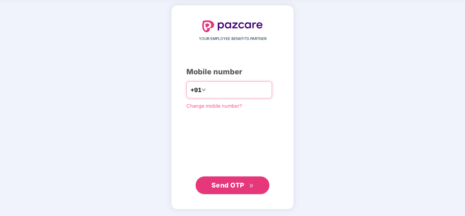 The height and width of the screenshot is (216, 465). Describe the element at coordinates (214, 106) in the screenshot. I see `a: Change mobile number?` at that location.